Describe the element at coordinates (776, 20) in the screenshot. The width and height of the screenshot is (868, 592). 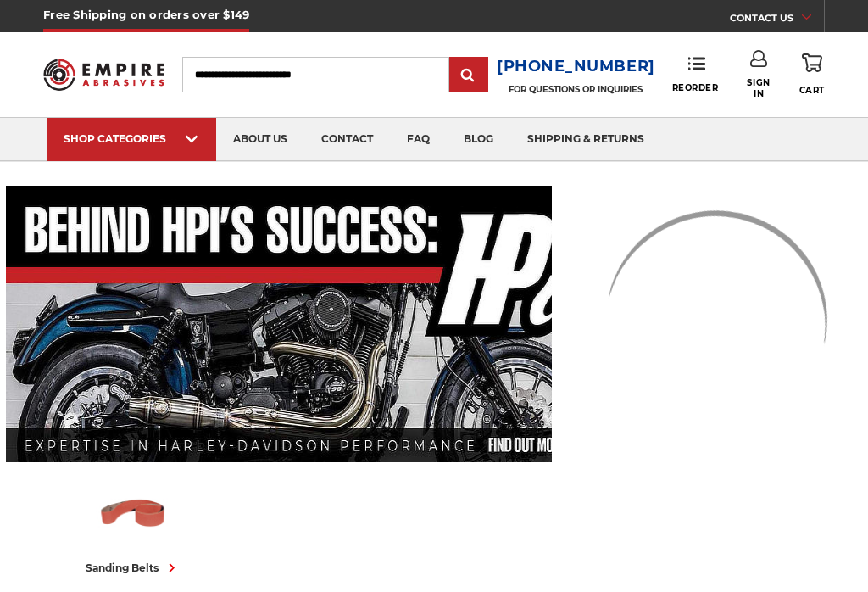
I see `a: CONTACT US` at that location.